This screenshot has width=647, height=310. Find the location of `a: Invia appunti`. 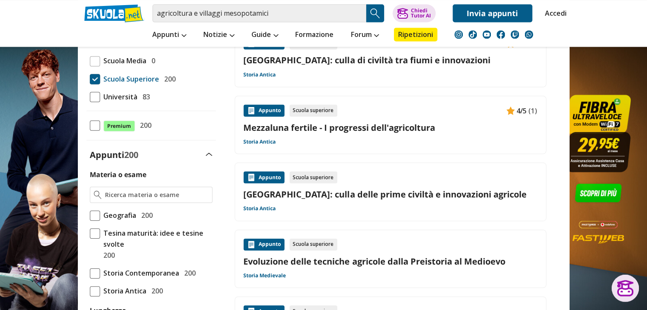

a: Invia appunti is located at coordinates (492, 13).